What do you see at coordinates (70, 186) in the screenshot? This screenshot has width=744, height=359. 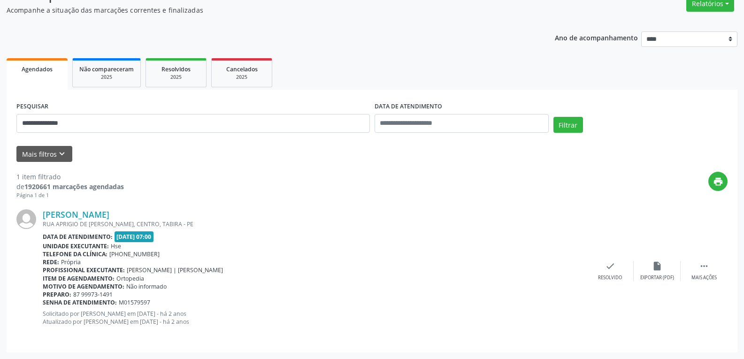 I see `div: de` at bounding box center [70, 186].